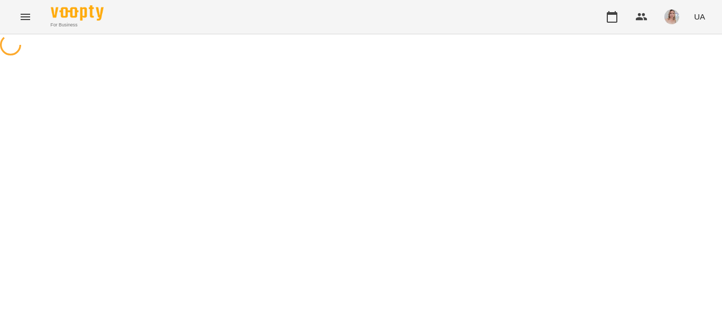 This screenshot has width=722, height=330. I want to click on img: eda384b473dbfcce8544b7d12c621b9b.jpeg, so click(672, 17).